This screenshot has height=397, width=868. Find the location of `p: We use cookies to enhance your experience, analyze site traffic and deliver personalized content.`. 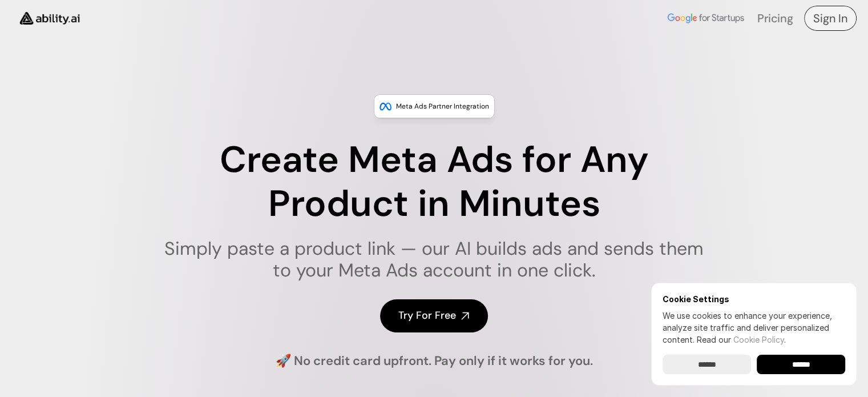

p: We use cookies to enhance your experience, analyze site traffic and deliver personalized content. is located at coordinates (754, 328).